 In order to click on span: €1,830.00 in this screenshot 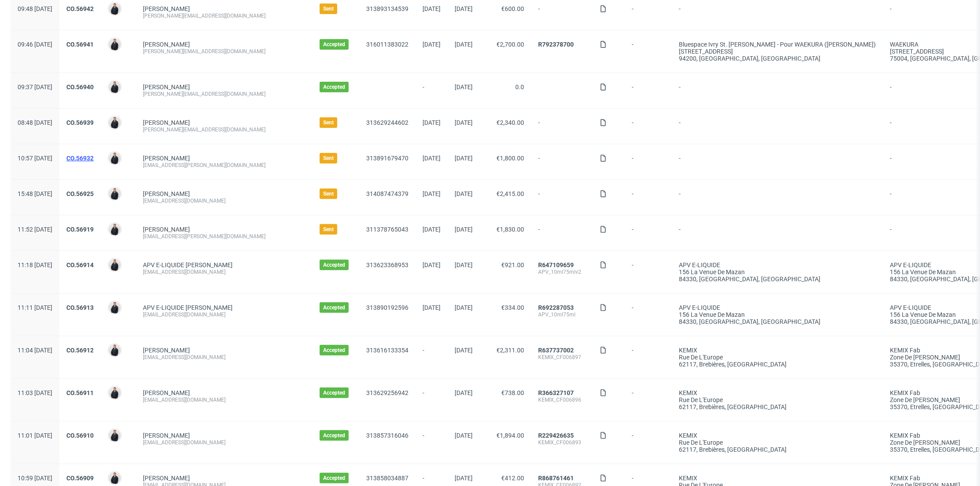, I will do `click(510, 229)`.